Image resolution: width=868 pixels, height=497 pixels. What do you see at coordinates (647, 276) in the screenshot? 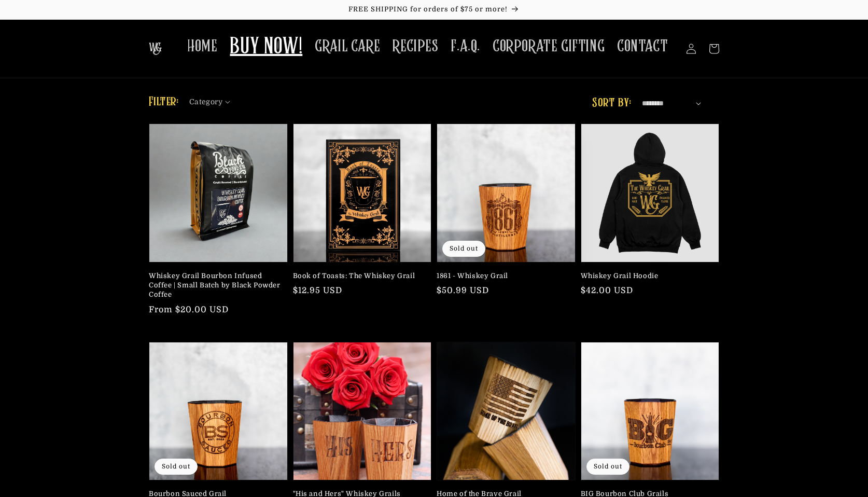
I see `a: Whiskey Grail Hoodie` at bounding box center [647, 276].